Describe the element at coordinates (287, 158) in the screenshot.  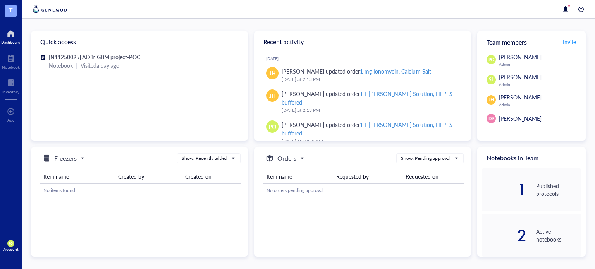
I see `h5: Orders` at that location.